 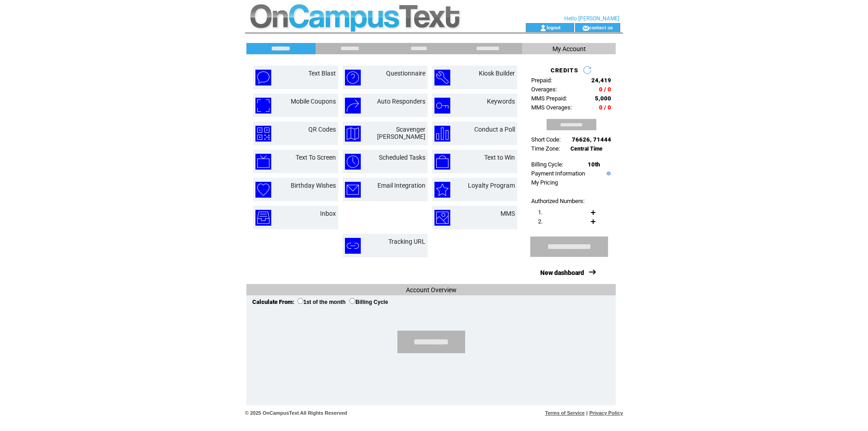 I want to click on img: text-blast.png, so click(x=264, y=77).